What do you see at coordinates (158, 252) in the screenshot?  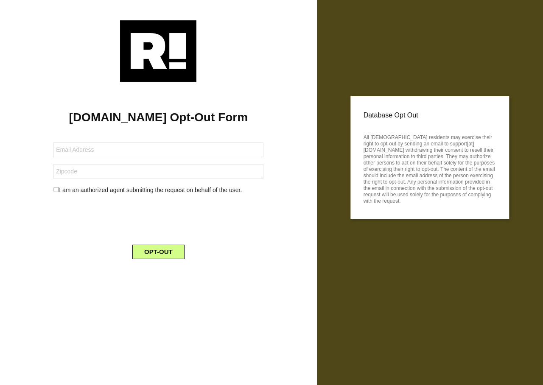 I see `button: OPT-OUT` at bounding box center [158, 252].